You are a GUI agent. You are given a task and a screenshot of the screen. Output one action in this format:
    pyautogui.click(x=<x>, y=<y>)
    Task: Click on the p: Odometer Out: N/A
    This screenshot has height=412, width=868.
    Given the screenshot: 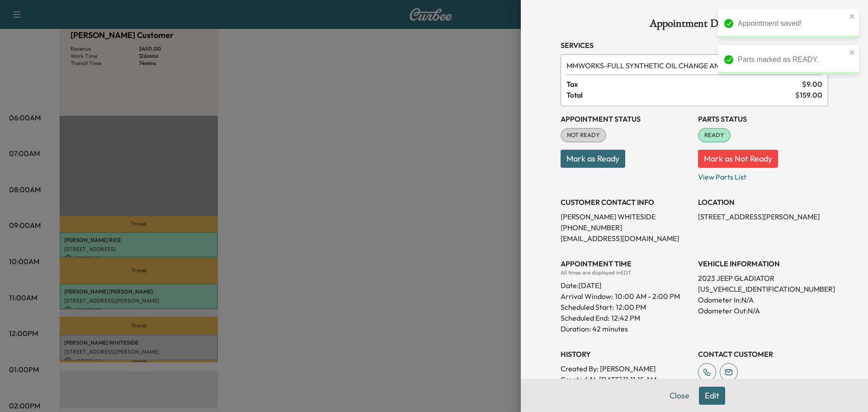 What is the action you would take?
    pyautogui.click(x=763, y=311)
    